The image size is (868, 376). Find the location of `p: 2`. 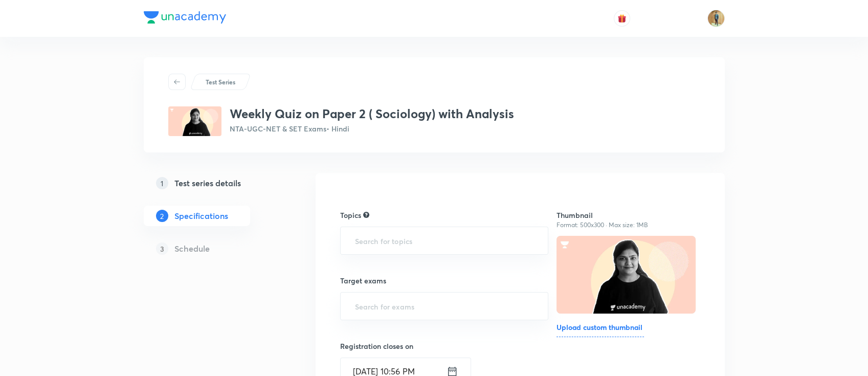

p: 2 is located at coordinates (162, 216).